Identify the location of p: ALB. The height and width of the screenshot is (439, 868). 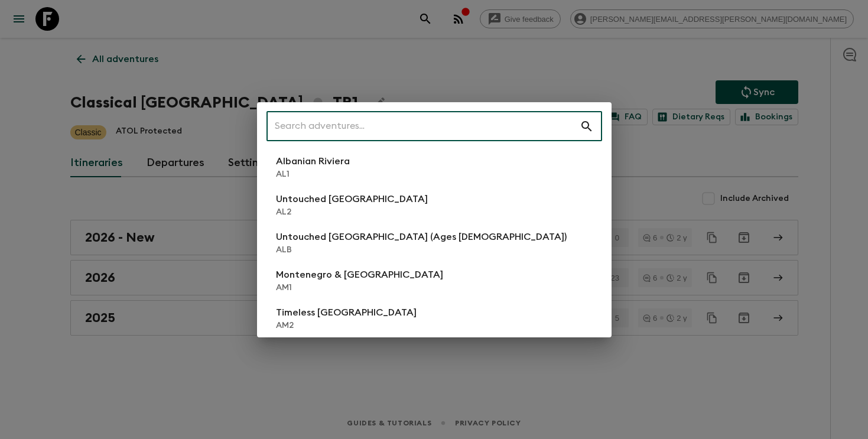
(421, 250).